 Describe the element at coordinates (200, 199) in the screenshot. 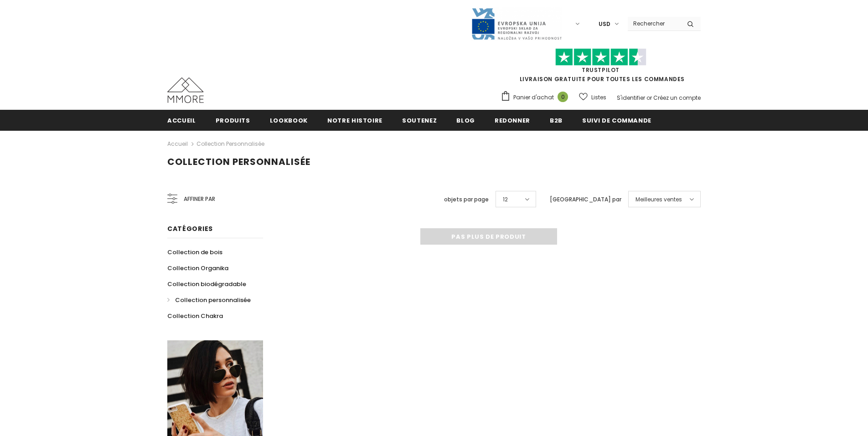

I see `span: Affiner par` at that location.